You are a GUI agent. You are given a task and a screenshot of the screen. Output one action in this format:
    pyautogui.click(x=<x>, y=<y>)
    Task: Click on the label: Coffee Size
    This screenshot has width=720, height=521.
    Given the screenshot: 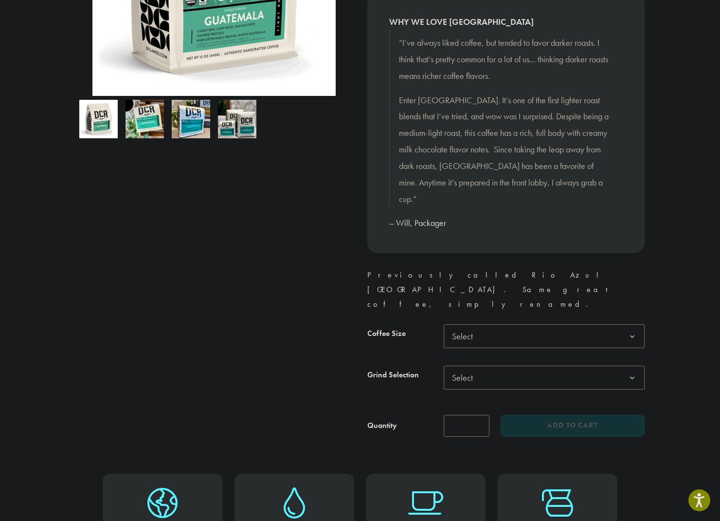 What is the action you would take?
    pyautogui.click(x=405, y=333)
    